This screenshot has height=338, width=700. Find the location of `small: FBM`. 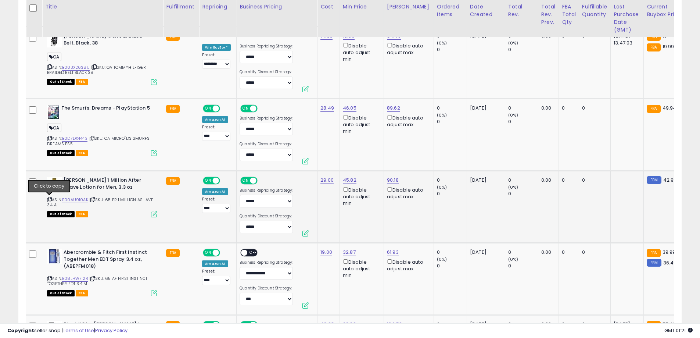

small: FBM is located at coordinates (654, 180).